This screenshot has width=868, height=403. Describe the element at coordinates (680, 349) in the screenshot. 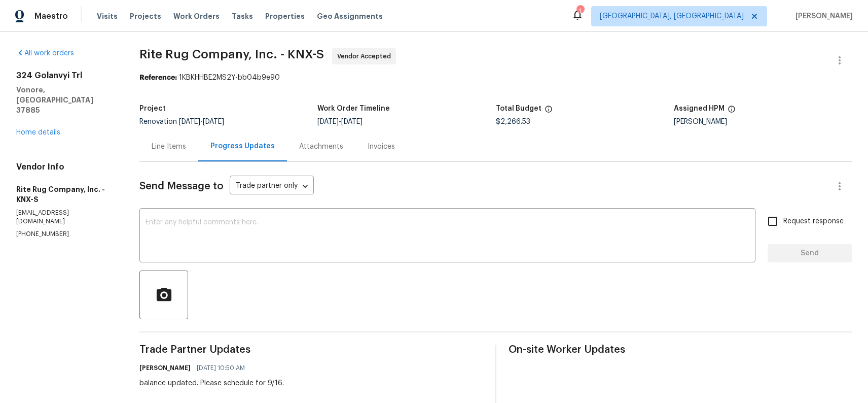

I see `span: On-site Worker Updates` at that location.